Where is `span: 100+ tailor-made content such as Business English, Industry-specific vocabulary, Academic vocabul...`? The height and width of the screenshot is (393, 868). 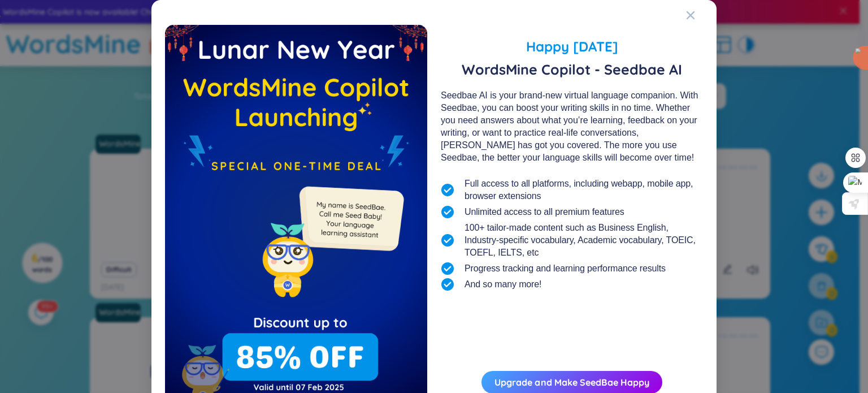 span: 100+ tailor-made content such as Business English, Industry-specific vocabulary, Academic vocabul... is located at coordinates (584, 240).